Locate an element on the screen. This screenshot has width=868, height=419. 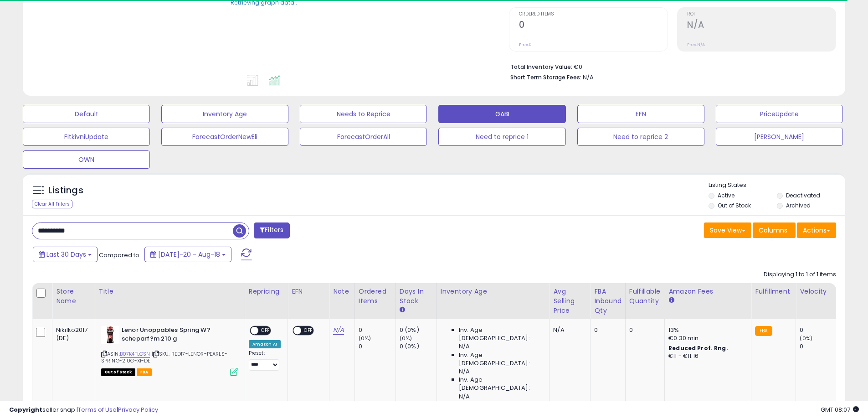
span: Ordered Items is located at coordinates (593, 14).